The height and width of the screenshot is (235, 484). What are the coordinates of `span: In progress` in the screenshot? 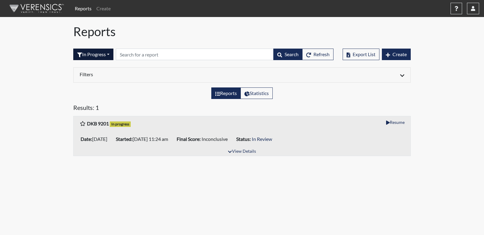 It's located at (120, 124).